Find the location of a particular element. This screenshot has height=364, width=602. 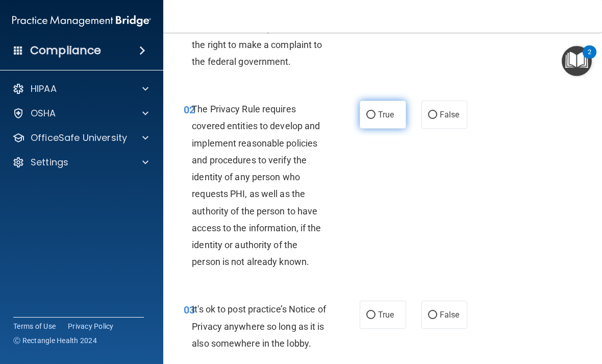

a: Privacy Policy is located at coordinates (91, 326).